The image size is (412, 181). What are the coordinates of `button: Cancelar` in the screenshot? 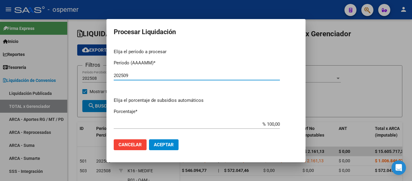 It's located at (130, 144).